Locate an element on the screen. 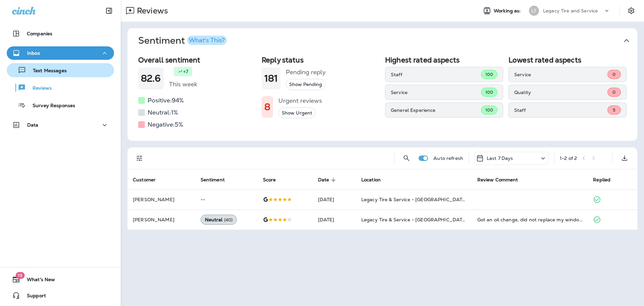 This screenshot has height=306, width=644. p: Quality is located at coordinates (560, 93).